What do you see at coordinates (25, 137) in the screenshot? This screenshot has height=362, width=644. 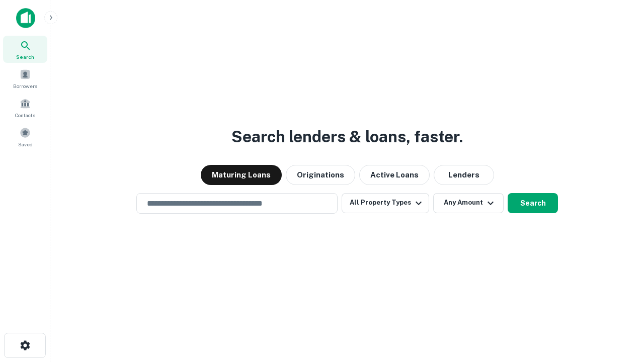 I see `a: Saved` at bounding box center [25, 137].